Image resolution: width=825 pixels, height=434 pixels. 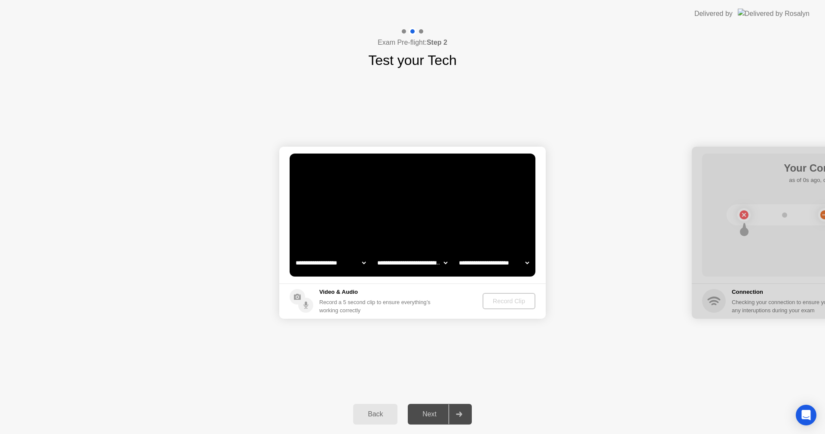 What do you see at coordinates (713, 14) in the screenshot?
I see `div: Delivered by` at bounding box center [713, 14].